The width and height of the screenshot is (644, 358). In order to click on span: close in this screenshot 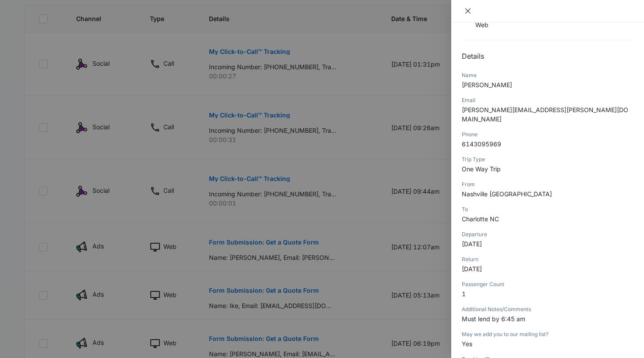, I will do `click(468, 11)`.